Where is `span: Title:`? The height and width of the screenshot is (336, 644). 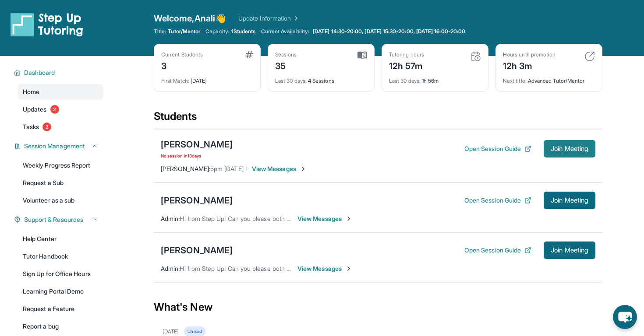 span: Title: is located at coordinates (160, 32).